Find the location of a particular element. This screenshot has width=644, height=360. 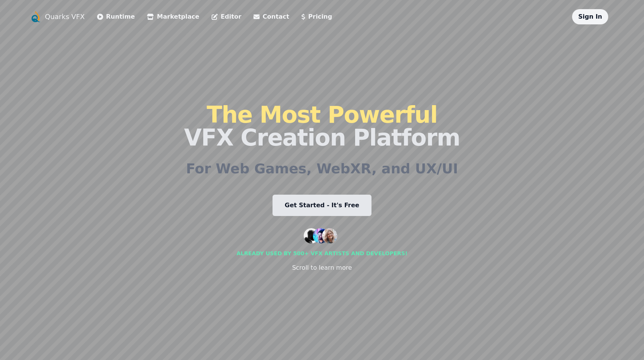

a: Runtime is located at coordinates (116, 17).